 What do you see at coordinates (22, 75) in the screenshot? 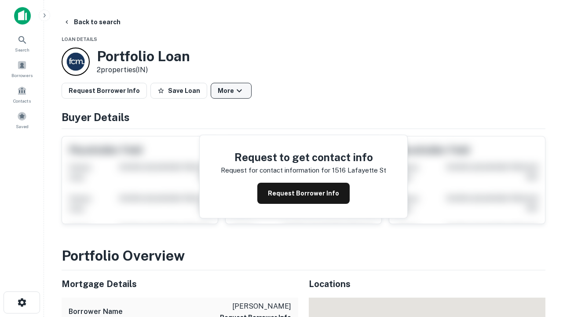
I see `span: Borrowers` at bounding box center [22, 75].